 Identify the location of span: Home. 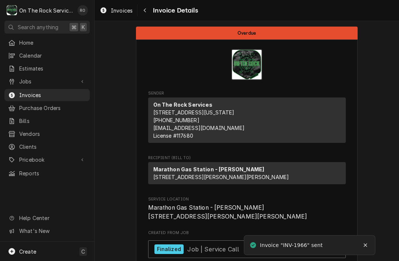
(52, 43).